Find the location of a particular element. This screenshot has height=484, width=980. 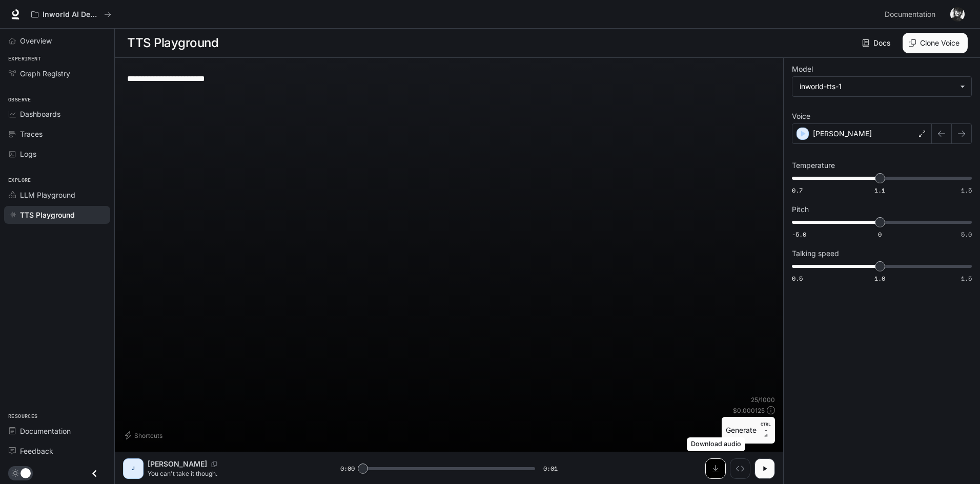

button: GenerateCTRL +⏎ is located at coordinates (748, 430).